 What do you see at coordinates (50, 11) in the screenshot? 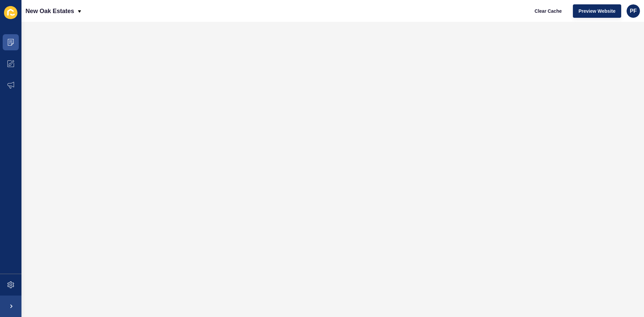
I see `p: New Oak Estates` at bounding box center [50, 11].